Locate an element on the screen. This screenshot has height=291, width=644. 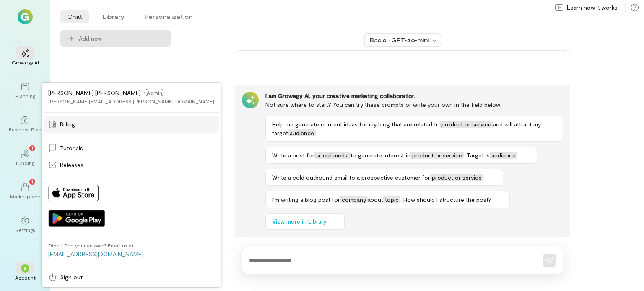
span: Sign out is located at coordinates (71, 277).